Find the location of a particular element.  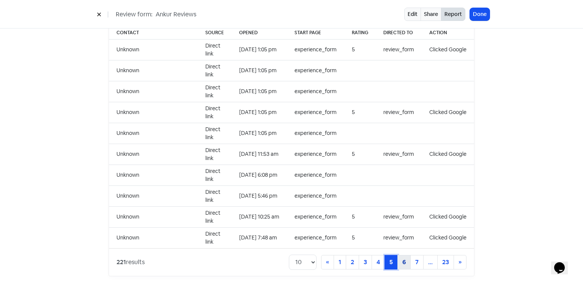

a: 2 is located at coordinates (352, 262).